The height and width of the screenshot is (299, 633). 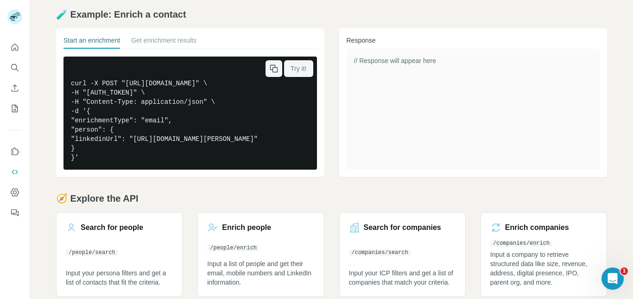 What do you see at coordinates (119, 255) in the screenshot?
I see `a: Search for people/people/searchInput your persona filters and get a list of contacts that fit the...` at bounding box center [119, 255].